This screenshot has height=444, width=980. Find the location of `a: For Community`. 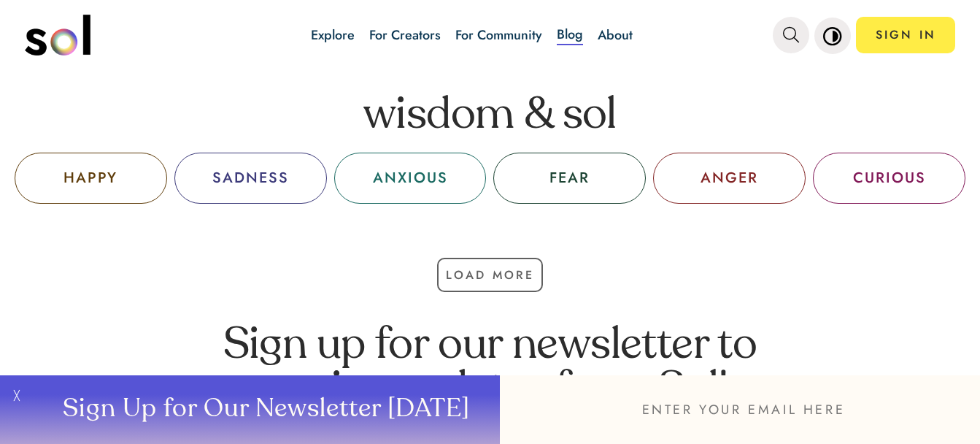

a: For Community is located at coordinates (499, 35).